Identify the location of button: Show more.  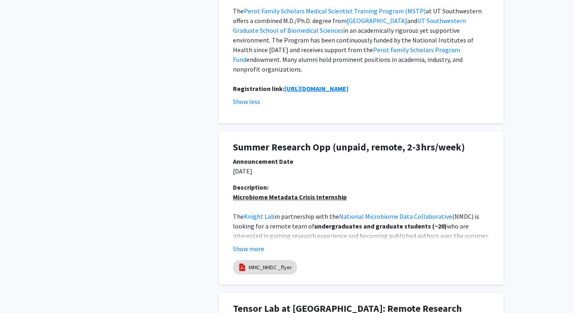
(248, 249).